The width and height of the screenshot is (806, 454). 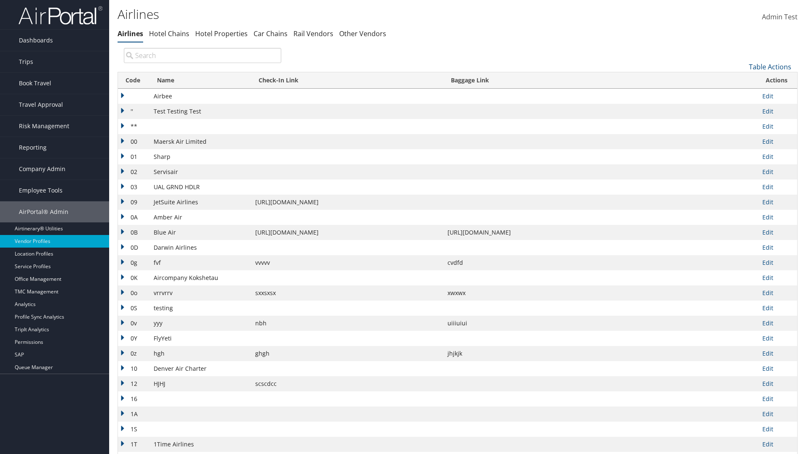 What do you see at coordinates (780, 17) in the screenshot?
I see `a: Admin Test` at bounding box center [780, 17].